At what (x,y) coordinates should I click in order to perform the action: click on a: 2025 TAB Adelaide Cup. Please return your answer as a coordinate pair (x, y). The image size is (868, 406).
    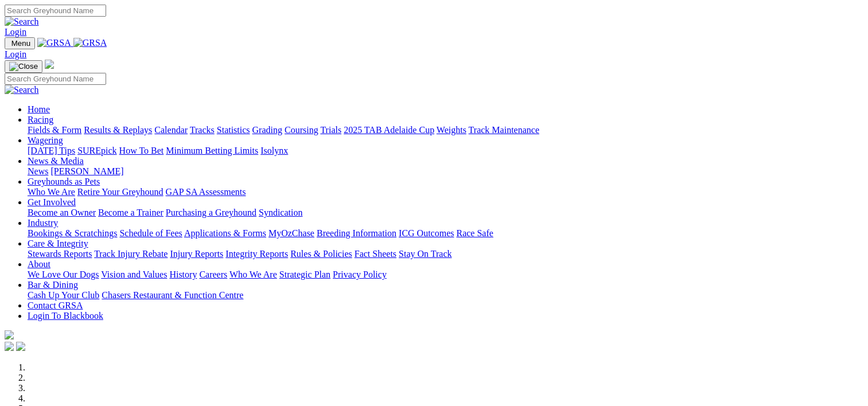
    Looking at the image, I should click on (389, 130).